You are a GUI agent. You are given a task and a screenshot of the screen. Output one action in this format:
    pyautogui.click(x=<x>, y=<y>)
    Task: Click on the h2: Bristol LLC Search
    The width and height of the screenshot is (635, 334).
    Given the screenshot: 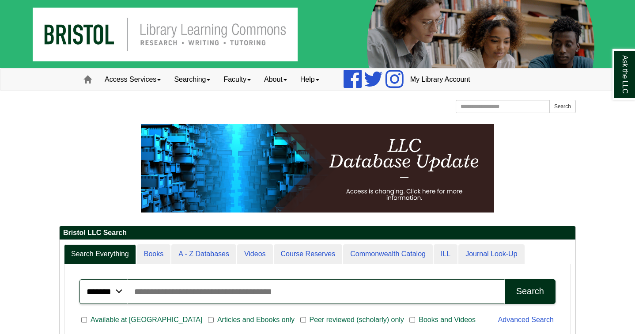 What is the action you would take?
    pyautogui.click(x=318, y=233)
    